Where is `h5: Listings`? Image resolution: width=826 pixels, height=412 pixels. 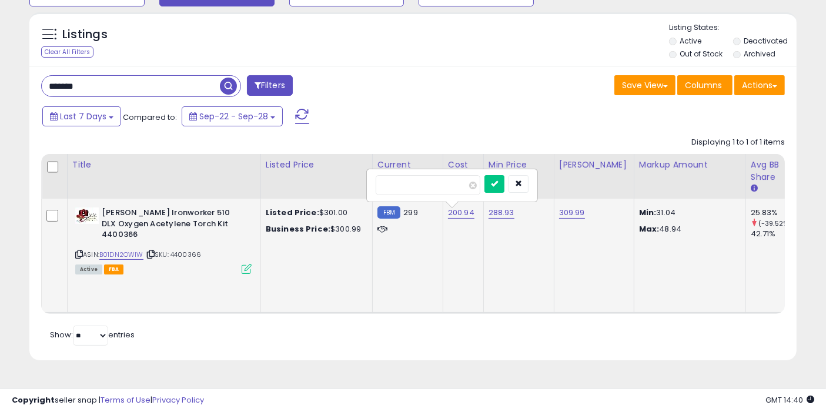
h5: Listings is located at coordinates (85, 35).